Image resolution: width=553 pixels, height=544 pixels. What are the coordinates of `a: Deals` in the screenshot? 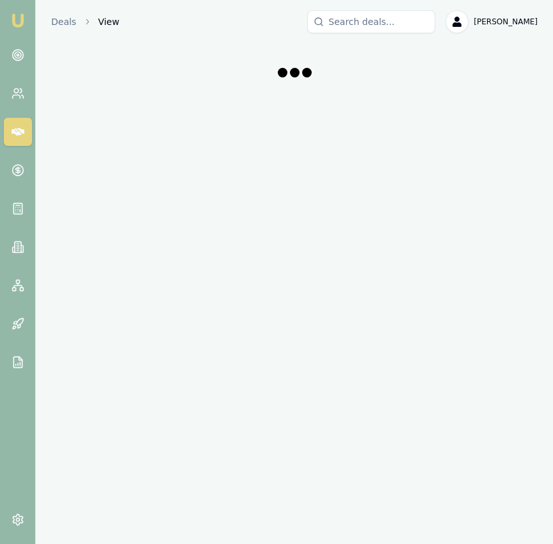 It's located at (63, 22).